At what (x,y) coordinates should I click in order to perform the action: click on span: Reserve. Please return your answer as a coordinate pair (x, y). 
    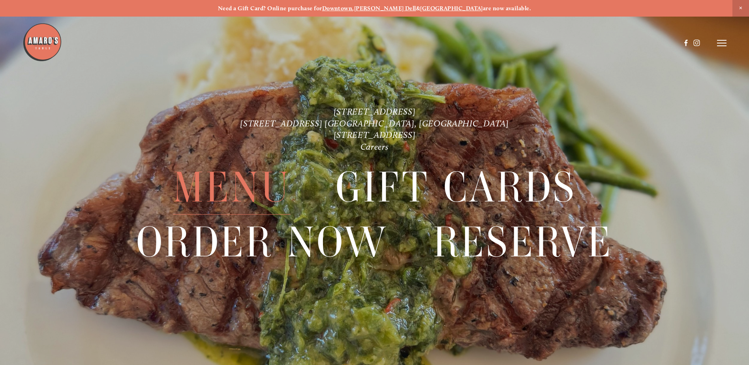
    Looking at the image, I should click on (523, 242).